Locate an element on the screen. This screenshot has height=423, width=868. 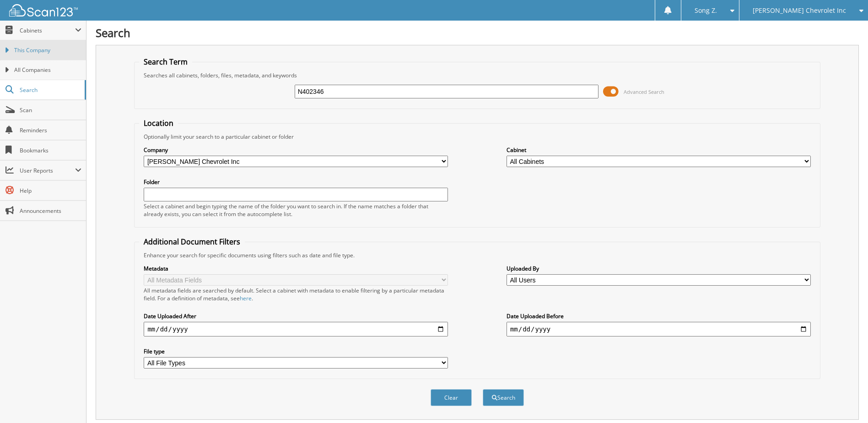
span: Reminders is located at coordinates (51, 130).